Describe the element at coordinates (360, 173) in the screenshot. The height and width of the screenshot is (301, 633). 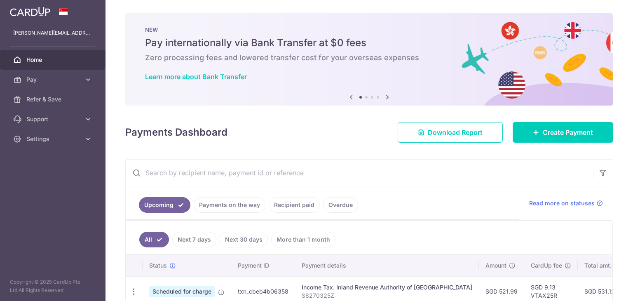
I see `input: Search by recipient name, payment id or reference` at that location.